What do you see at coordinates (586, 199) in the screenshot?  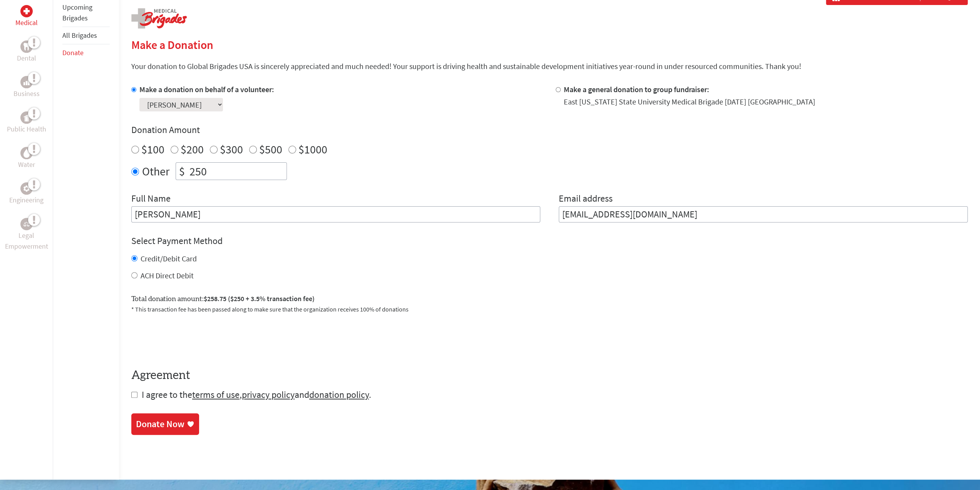 I see `label: Email address` at bounding box center [586, 199].